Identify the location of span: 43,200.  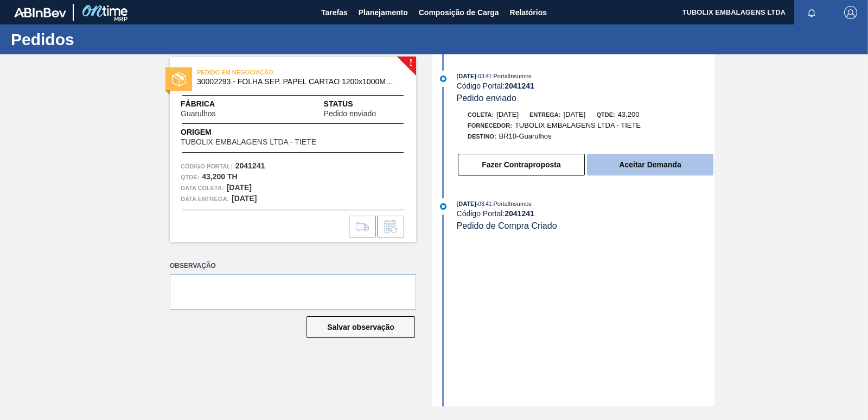
(629, 114).